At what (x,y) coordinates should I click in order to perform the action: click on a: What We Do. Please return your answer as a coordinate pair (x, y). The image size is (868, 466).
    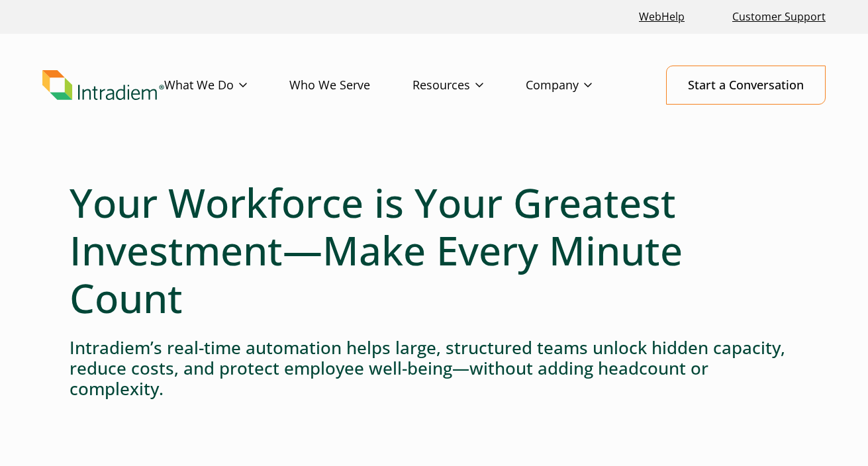
    Looking at the image, I should click on (227, 86).